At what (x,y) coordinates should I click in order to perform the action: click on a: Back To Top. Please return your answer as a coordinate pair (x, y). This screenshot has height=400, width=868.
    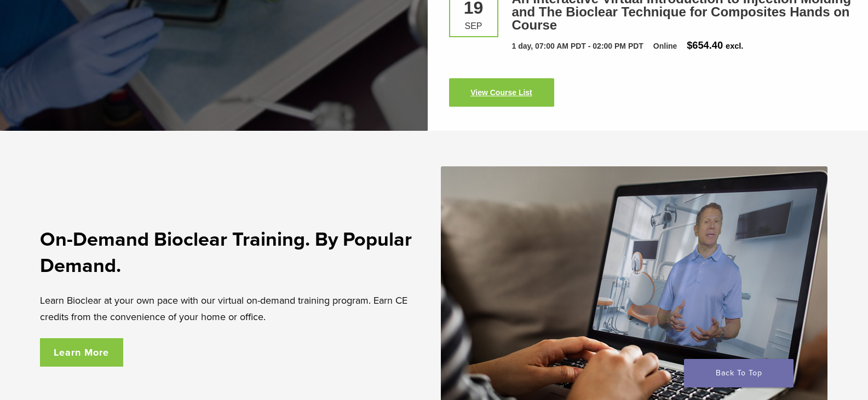
    Looking at the image, I should click on (738, 373).